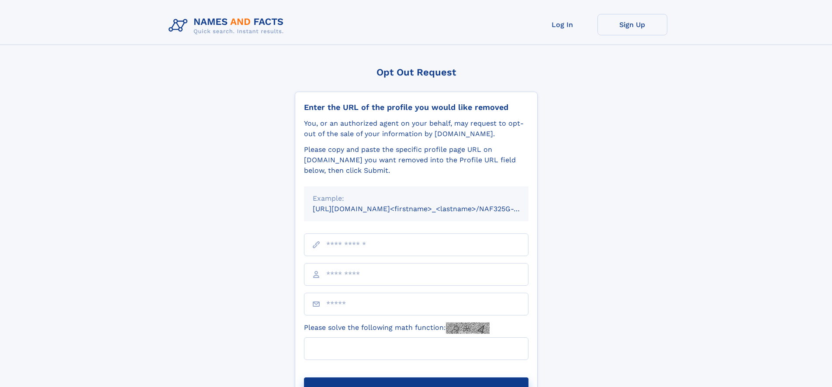  What do you see at coordinates (416, 129) in the screenshot?
I see `div: You, or an authorized agent on your behalf, may request to opt-out of the sale of your informatio...` at bounding box center [416, 129].